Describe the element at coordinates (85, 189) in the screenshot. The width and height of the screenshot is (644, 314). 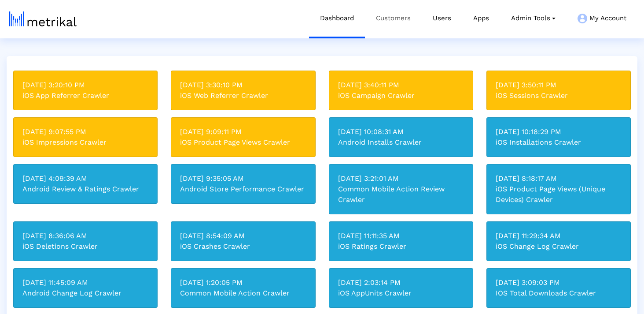
I see `div: Android Review & Ratings Crawler` at that location.